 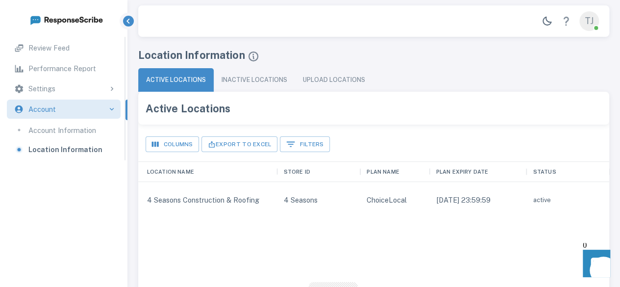 I want to click on p: active, so click(x=542, y=200).